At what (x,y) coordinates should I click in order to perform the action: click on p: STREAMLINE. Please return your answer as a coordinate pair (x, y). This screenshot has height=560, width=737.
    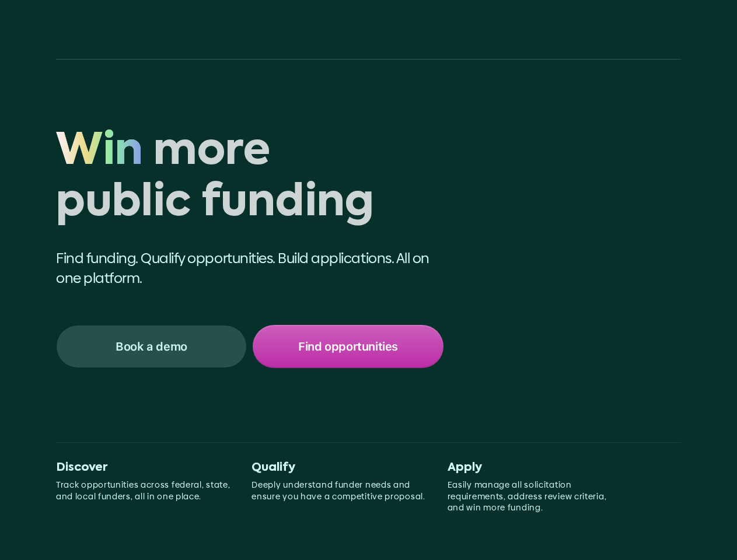
    Looking at the image, I should click on (90, 32).